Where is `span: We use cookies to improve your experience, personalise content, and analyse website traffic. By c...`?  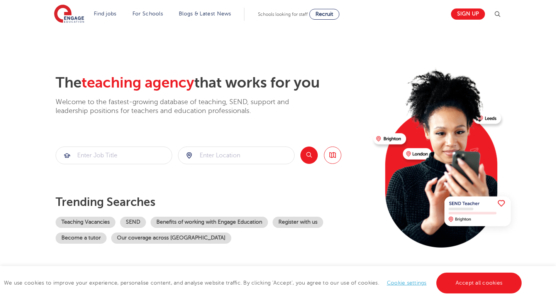 span: We use cookies to improve your experience, personalise content, and analyse website traffic. By c... is located at coordinates (263, 283).